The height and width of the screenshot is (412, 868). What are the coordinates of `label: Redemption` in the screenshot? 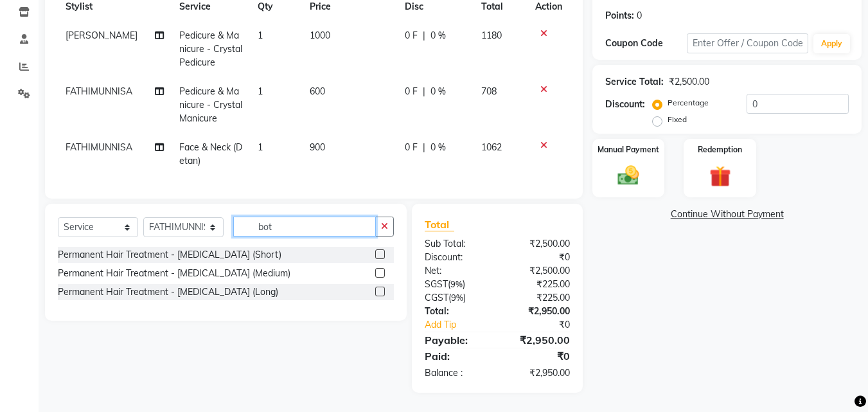 It's located at (720, 150).